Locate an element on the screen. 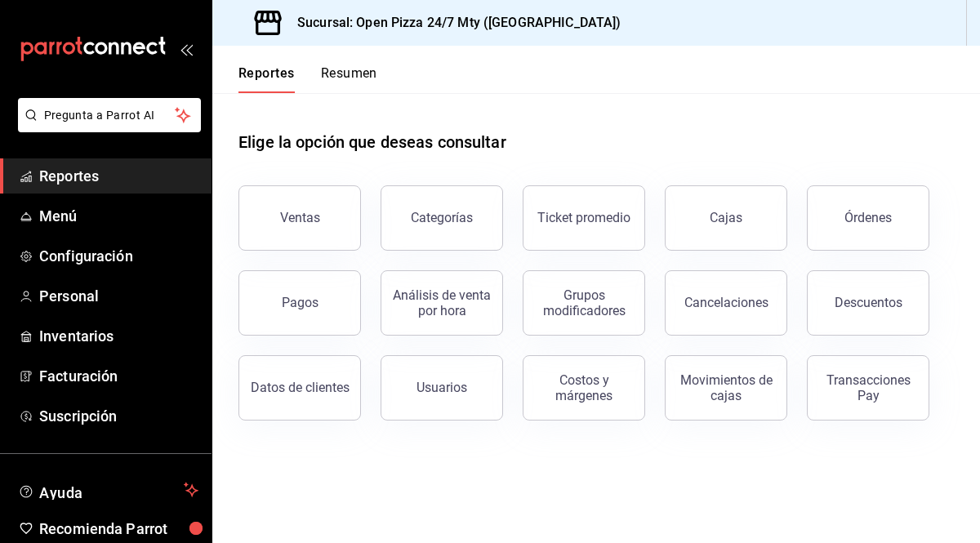 The height and width of the screenshot is (543, 980). button: Transacciones Pay is located at coordinates (868, 388).